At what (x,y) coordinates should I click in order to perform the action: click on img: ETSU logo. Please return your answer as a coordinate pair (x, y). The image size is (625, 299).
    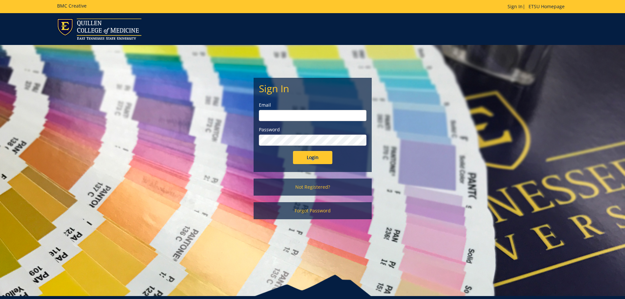
    Looking at the image, I should click on (99, 29).